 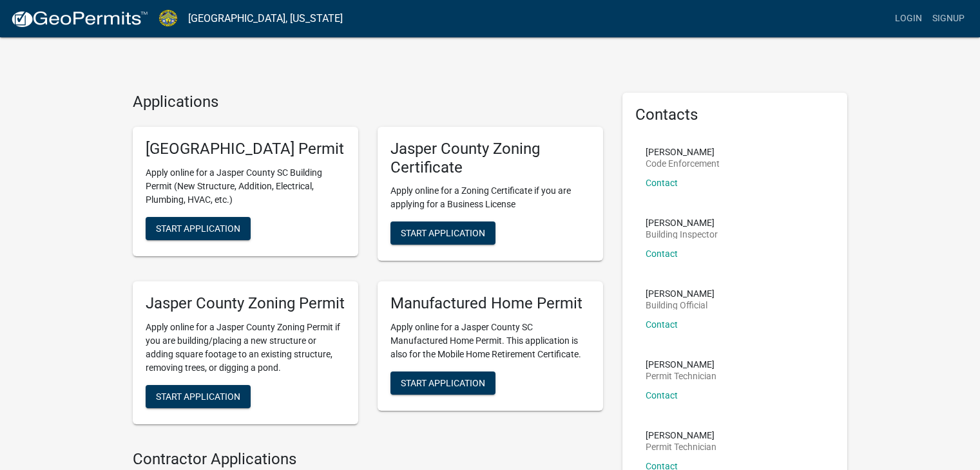 What do you see at coordinates (949, 19) in the screenshot?
I see `a: Signup` at bounding box center [949, 19].